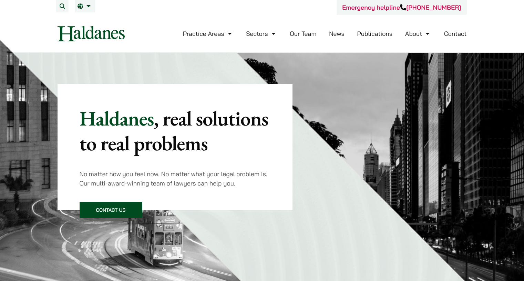  What do you see at coordinates (337, 33) in the screenshot?
I see `a: News` at bounding box center [337, 33].